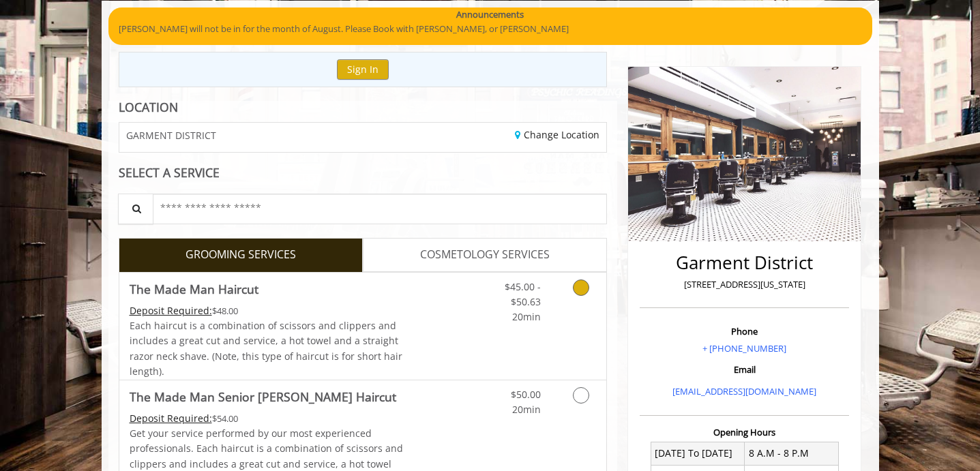 Image resolution: width=980 pixels, height=471 pixels. What do you see at coordinates (267, 311) in the screenshot?
I see `div: $48.00` at bounding box center [267, 311].